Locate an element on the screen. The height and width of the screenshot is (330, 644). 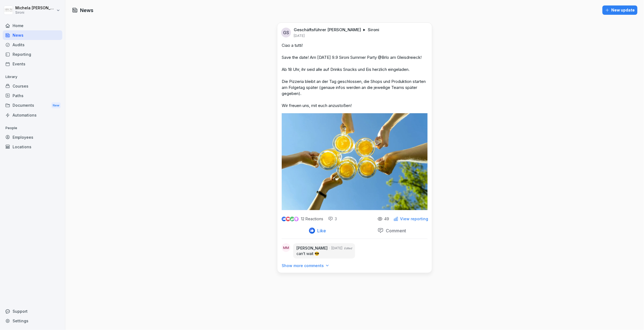
p: Edited is located at coordinates (348, 248).